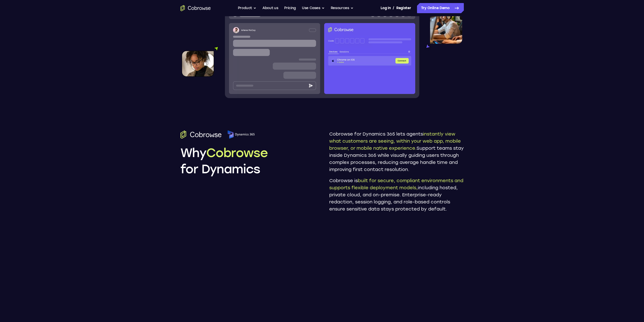 The width and height of the screenshot is (644, 322). What do you see at coordinates (247, 8) in the screenshot?
I see `button: Product` at bounding box center [247, 8].